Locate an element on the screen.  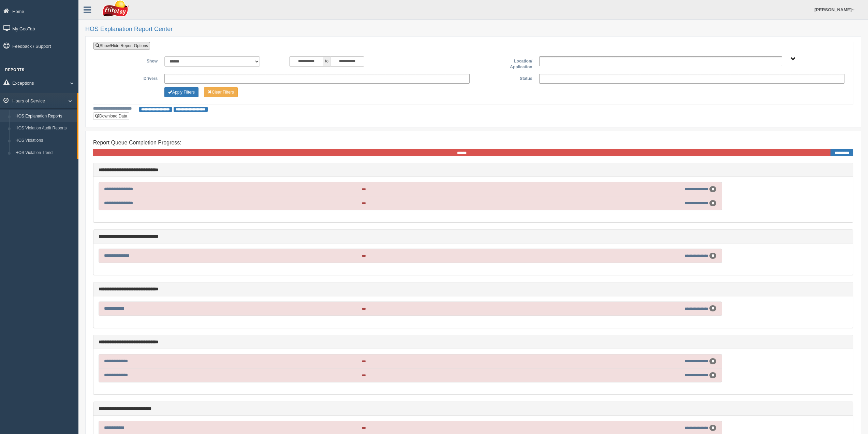
h2: HOS Explanation Report Center is located at coordinates (473, 29).